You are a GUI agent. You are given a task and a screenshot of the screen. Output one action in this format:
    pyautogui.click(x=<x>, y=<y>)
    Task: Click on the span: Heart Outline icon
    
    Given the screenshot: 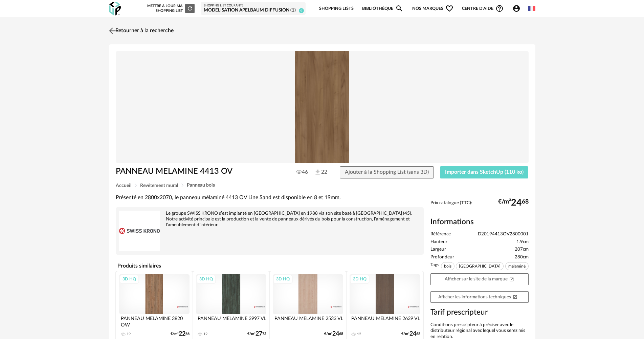 What is the action you would take?
    pyautogui.click(x=449, y=8)
    